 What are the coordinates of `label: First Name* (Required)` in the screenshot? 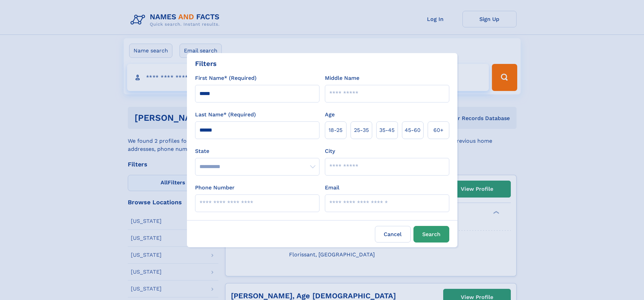 It's located at (226, 78).